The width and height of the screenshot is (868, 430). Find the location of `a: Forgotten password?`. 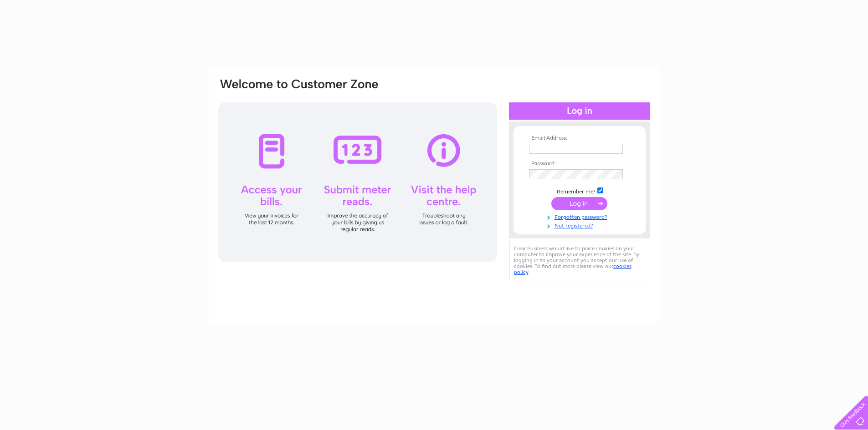

a: Forgotten password? is located at coordinates (581, 216).